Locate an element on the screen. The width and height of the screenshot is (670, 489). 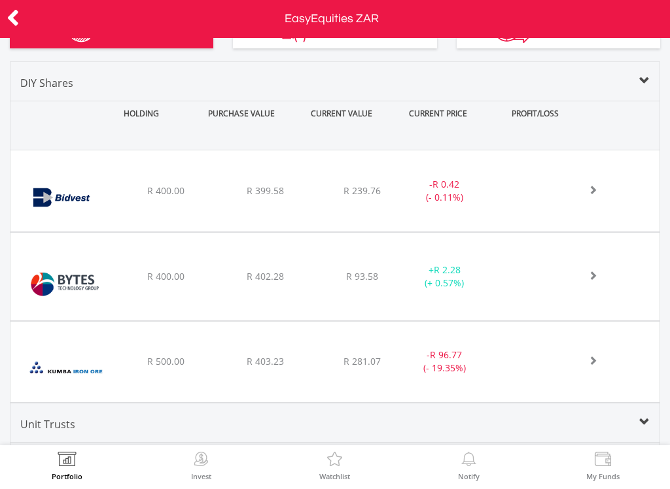
img: EQU.ZA.BYI.png is located at coordinates (65, 283).